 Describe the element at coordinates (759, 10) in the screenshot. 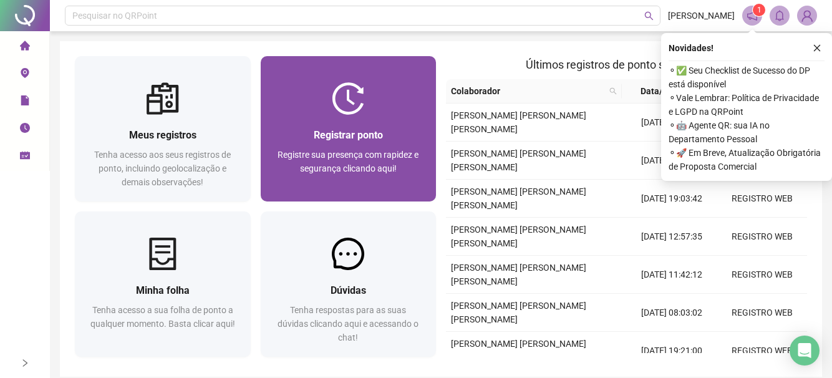

I see `sup: 1` at that location.